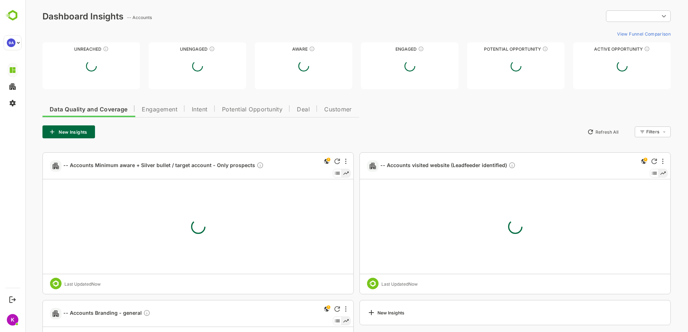 Image resolution: width=688 pixels, height=332 pixels. What do you see at coordinates (140, 166) in the screenshot?
I see `a: -- Accounts Minimum aware + Silver bullet / target account - Only prospectsDescription not present` at bounding box center [140, 166].